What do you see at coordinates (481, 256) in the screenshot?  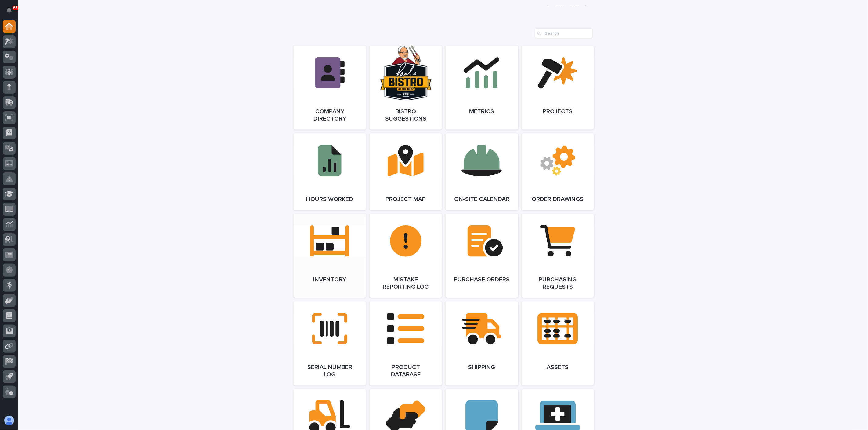 I see `a: Purchase Orders` at bounding box center [481, 256].